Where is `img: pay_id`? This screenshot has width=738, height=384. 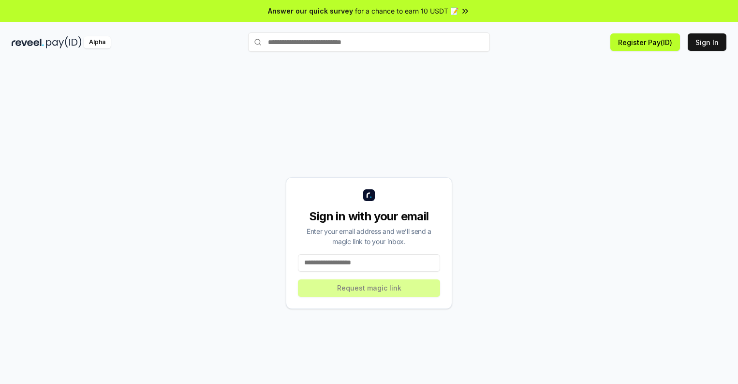
img: pay_id is located at coordinates (64, 42).